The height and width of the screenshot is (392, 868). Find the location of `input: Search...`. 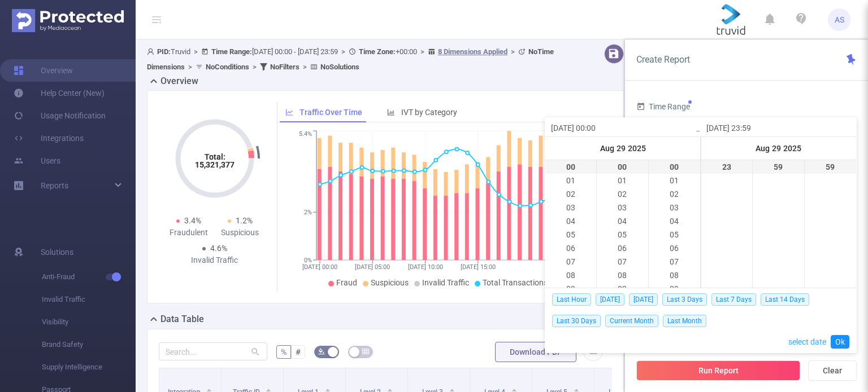

input: Search... is located at coordinates (213, 352).